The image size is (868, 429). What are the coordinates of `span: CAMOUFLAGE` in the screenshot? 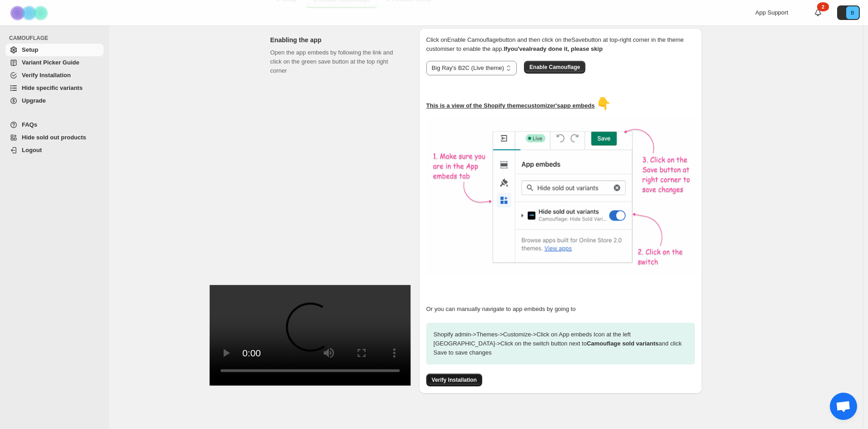 It's located at (57, 39).